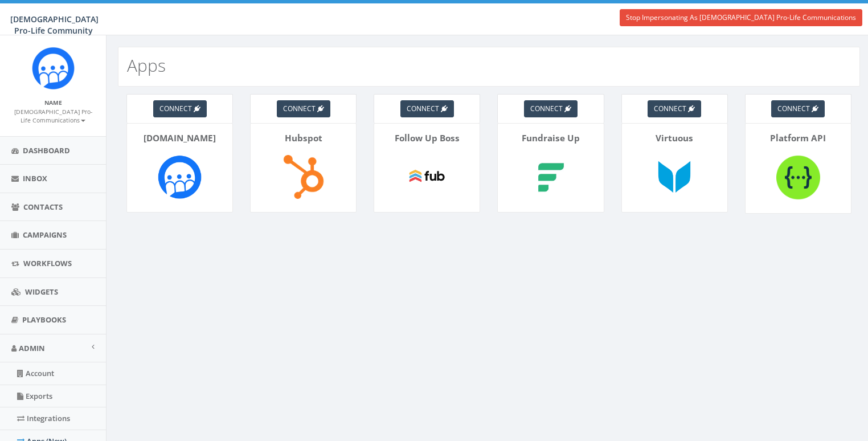  What do you see at coordinates (427, 177) in the screenshot?
I see `img: Follow Up Boss-logo` at bounding box center [427, 177].